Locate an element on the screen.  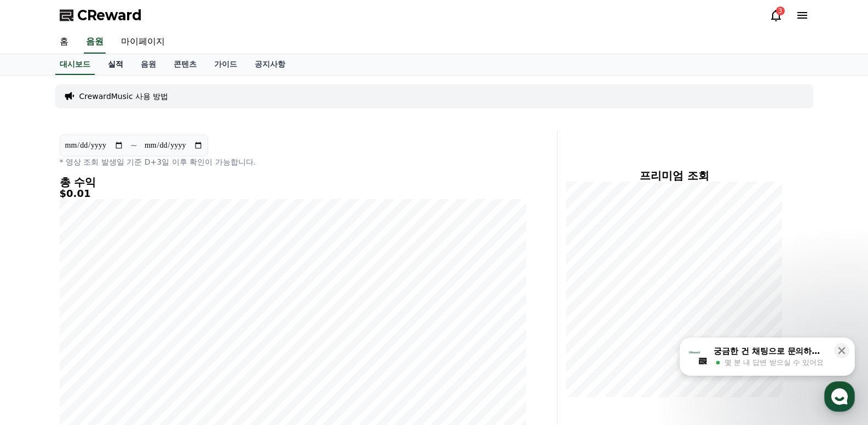
a: 대화 is located at coordinates (107, 348).